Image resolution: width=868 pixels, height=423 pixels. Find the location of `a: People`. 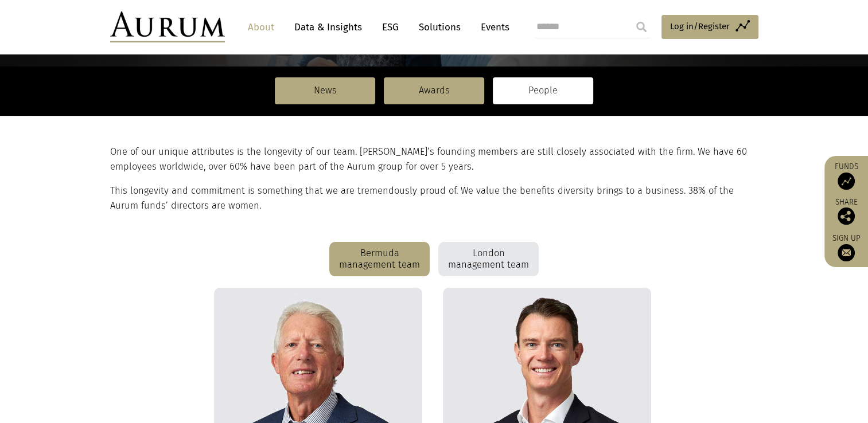

a: People is located at coordinates (543, 90).